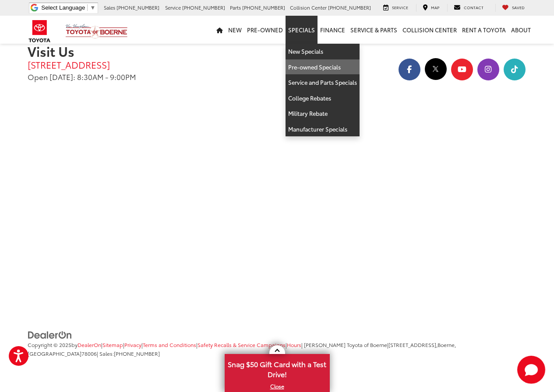  Describe the element at coordinates (322, 83) in the screenshot. I see `a: Service and Parts Specials` at that location.